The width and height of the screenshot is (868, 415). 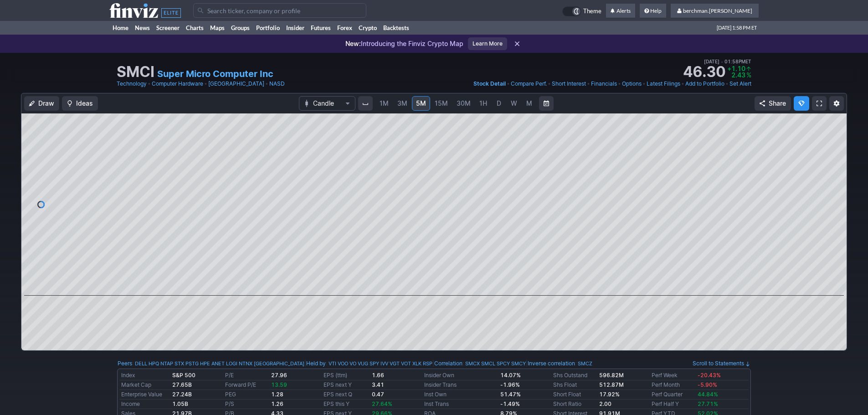 I want to click on a: RSP, so click(x=427, y=363).